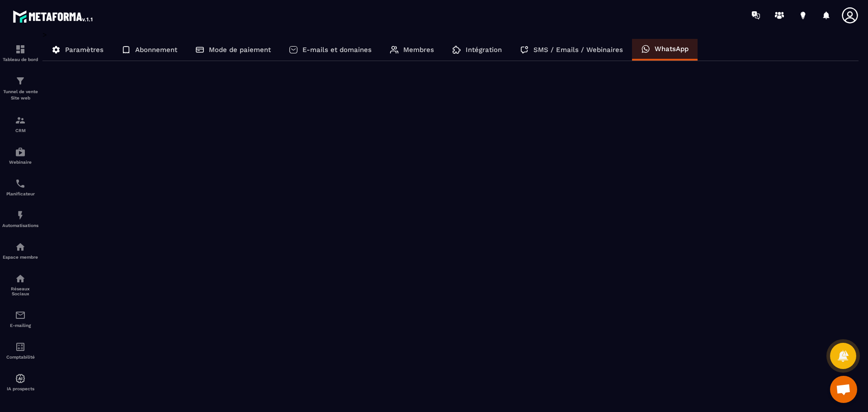  I want to click on a: automationsautomationsWebinaire, so click(20, 155).